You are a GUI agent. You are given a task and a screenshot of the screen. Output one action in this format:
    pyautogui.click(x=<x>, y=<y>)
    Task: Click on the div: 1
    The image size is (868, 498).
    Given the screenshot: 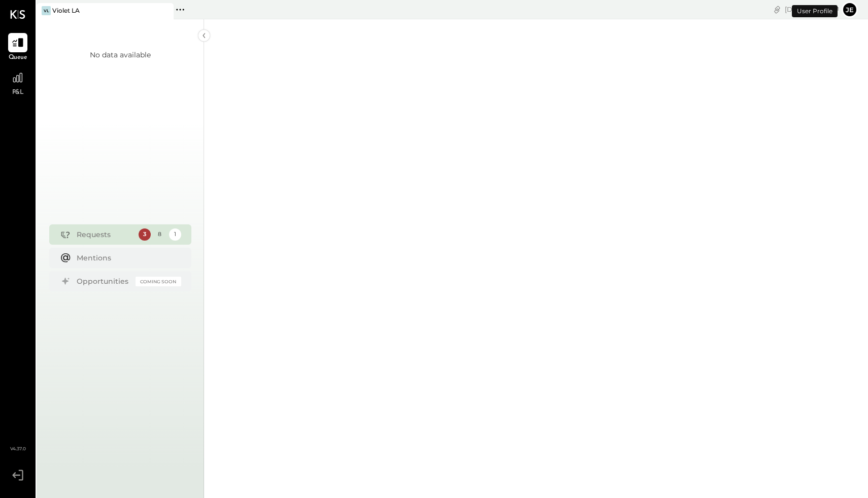 What is the action you would take?
    pyautogui.click(x=175, y=234)
    